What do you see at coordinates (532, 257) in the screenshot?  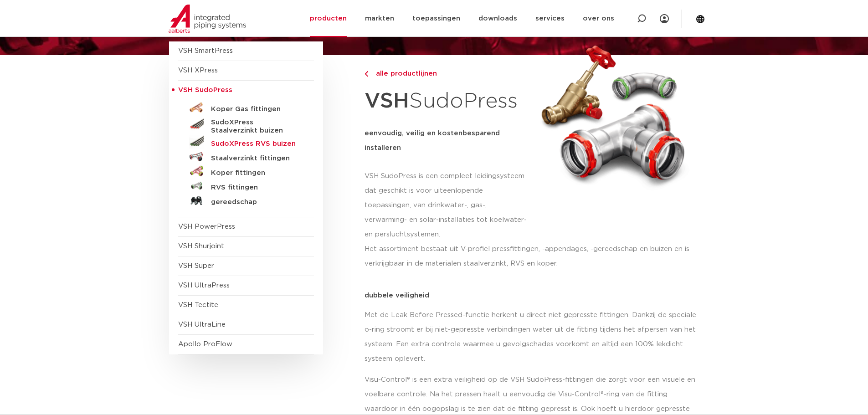 I see `p: Het assortiment bestaat uit V-profiel pressfittingen, -appendages, -gereedschap en buizen en is v...` at bounding box center [532, 257].